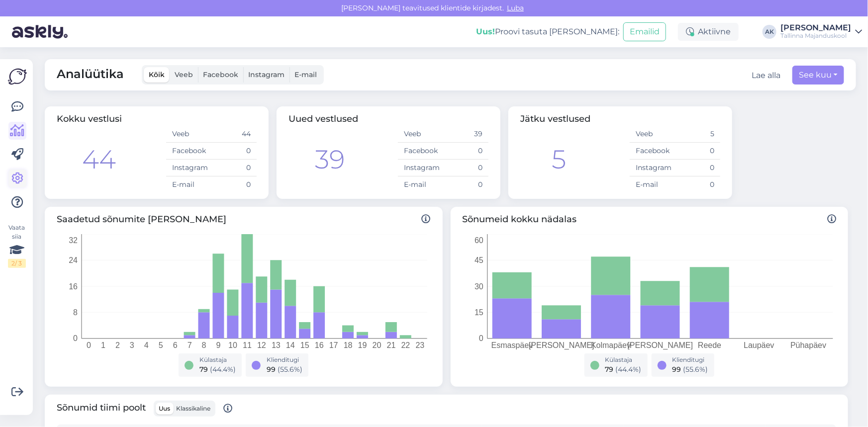 This screenshot has width=868, height=427. What do you see at coordinates (330, 159) in the screenshot?
I see `div: 39` at bounding box center [330, 159].